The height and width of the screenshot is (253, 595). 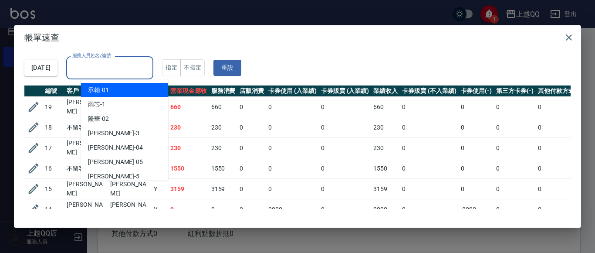 I want to click on td: 16, so click(x=54, y=168).